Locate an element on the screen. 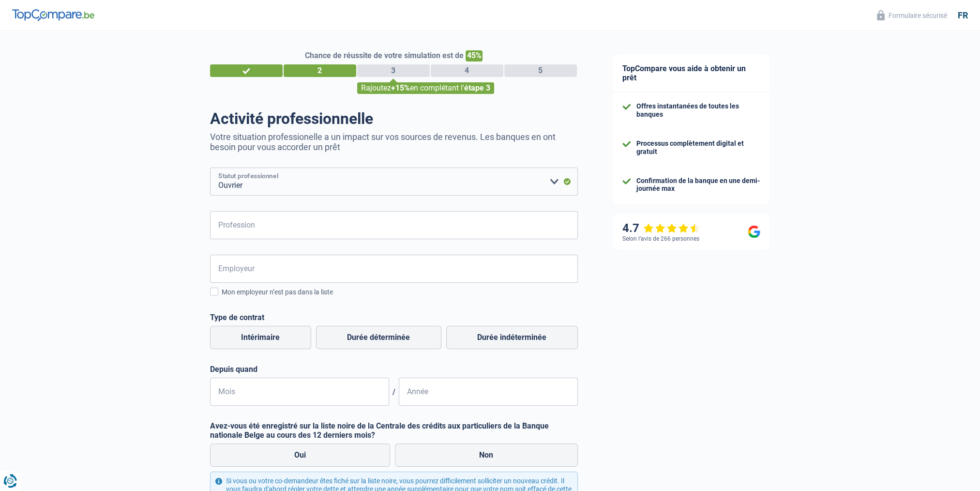 The width and height of the screenshot is (980, 491). p: Votre situation professionelle a un impact sur vos sources de revenus. Les banques en ont besoin ... is located at coordinates (394, 142).